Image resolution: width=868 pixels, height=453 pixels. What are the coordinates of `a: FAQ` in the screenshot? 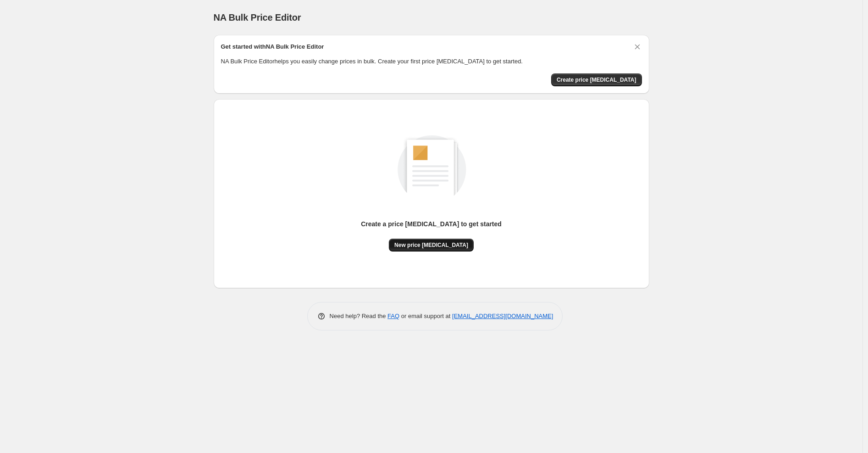 It's located at (394, 316).